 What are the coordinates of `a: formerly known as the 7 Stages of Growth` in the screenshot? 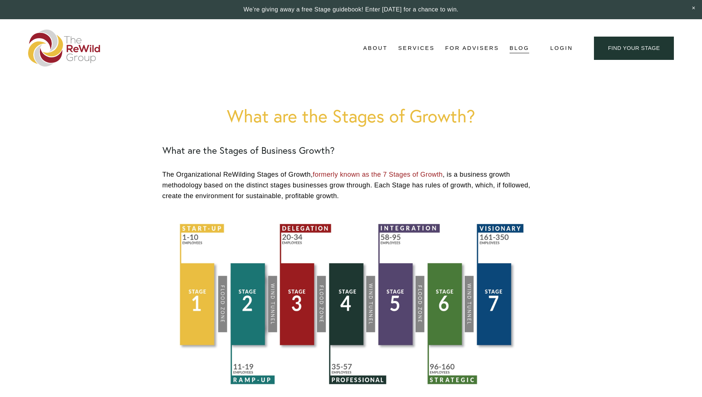 It's located at (377, 175).